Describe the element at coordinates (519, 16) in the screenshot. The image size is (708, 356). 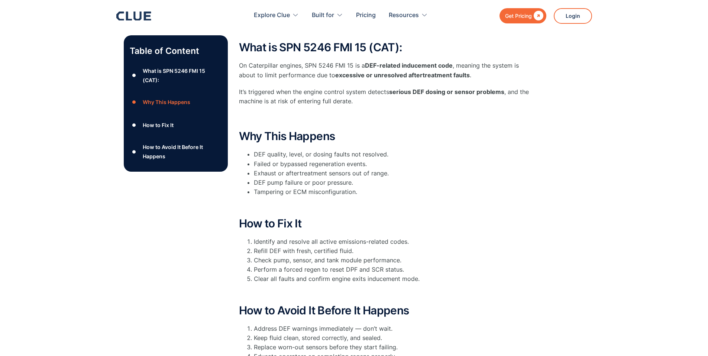
I see `div: Get Pricing` at that location.